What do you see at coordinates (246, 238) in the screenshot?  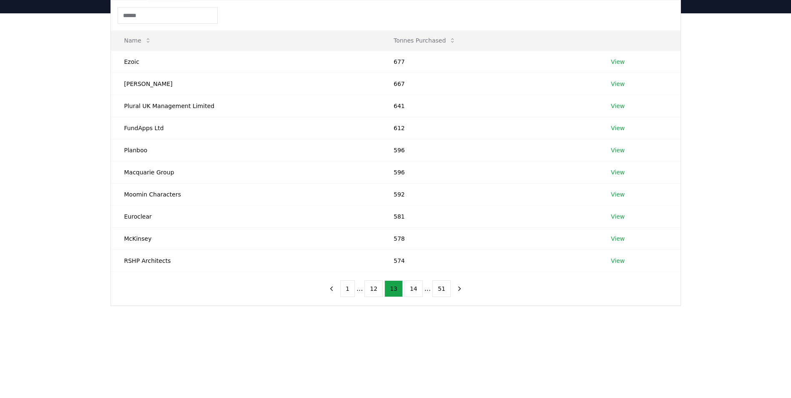 I see `td: McKinsey` at bounding box center [246, 238].